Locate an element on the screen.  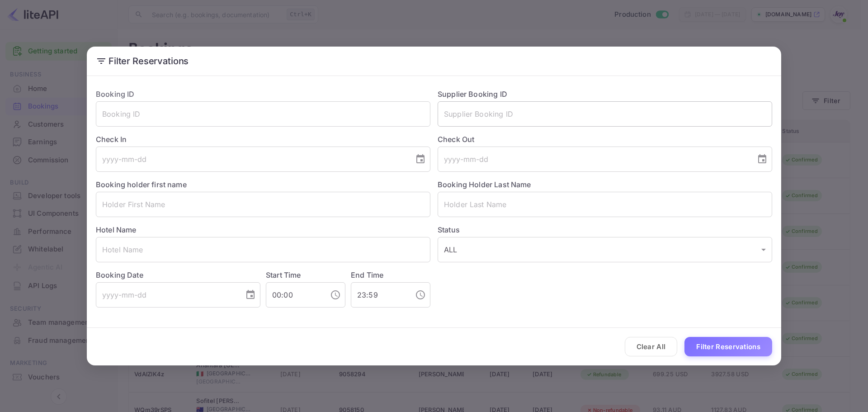
button: Choose time, selected time is 12:00 AM is located at coordinates (336, 295).